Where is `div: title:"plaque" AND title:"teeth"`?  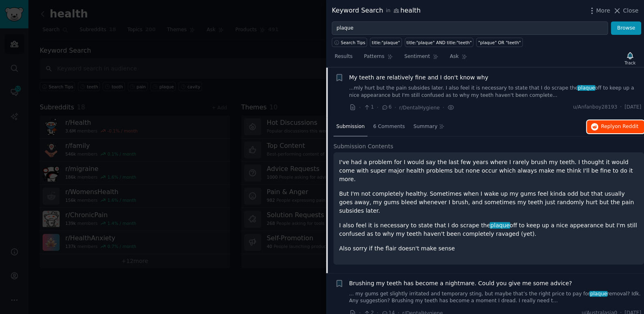
div: title:"plaque" AND title:"teeth" is located at coordinates (439, 42).